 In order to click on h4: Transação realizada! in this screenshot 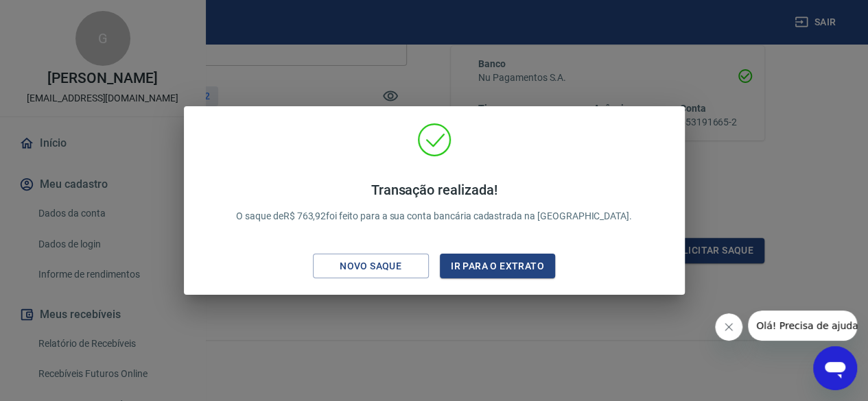, I will do `click(434, 190)`.